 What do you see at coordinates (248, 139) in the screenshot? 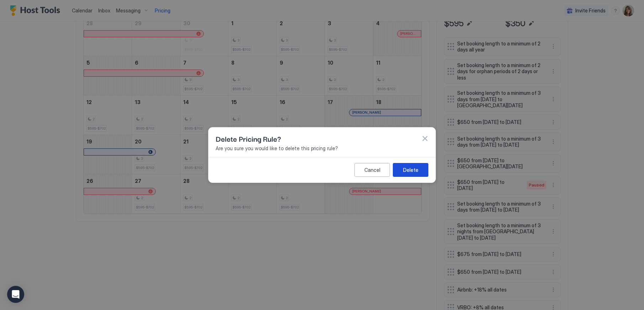
I see `span: Delete Pricing Rule?` at bounding box center [248, 139].